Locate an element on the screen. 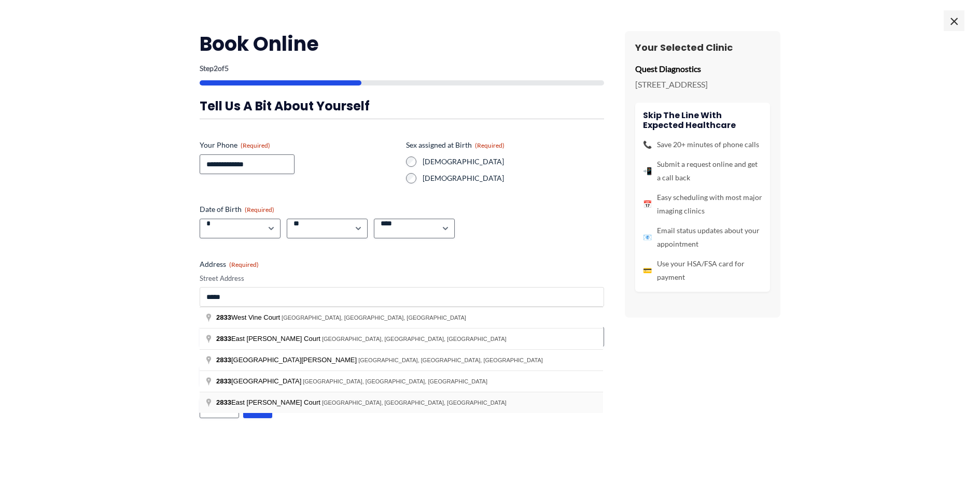  label: Your Phone is located at coordinates (298, 145).